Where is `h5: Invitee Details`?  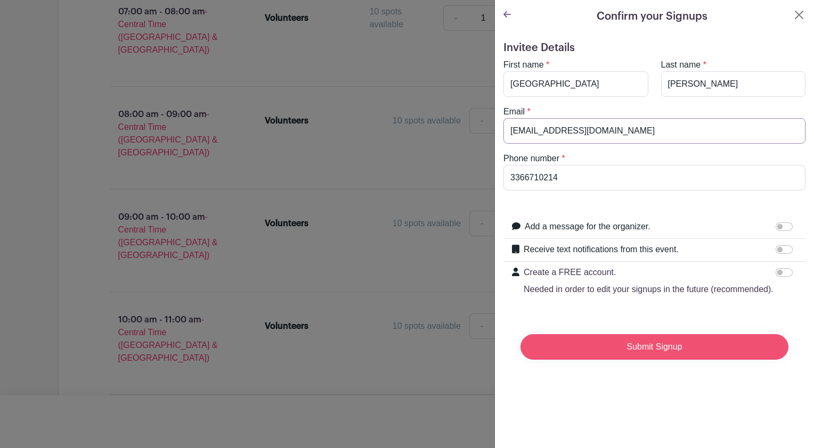 h5: Invitee Details is located at coordinates (654, 48).